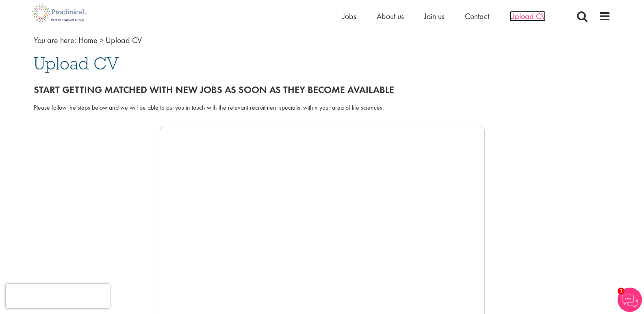 The width and height of the screenshot is (644, 314). What do you see at coordinates (390, 16) in the screenshot?
I see `span: About us` at bounding box center [390, 16].